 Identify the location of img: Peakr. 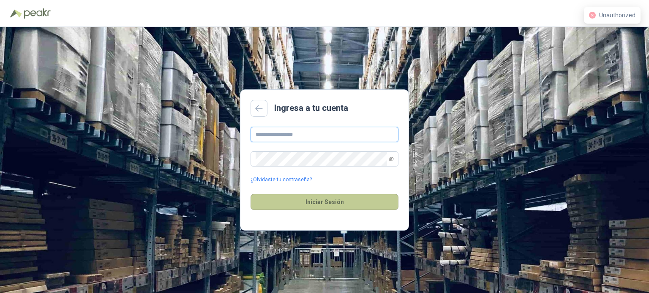
(37, 14).